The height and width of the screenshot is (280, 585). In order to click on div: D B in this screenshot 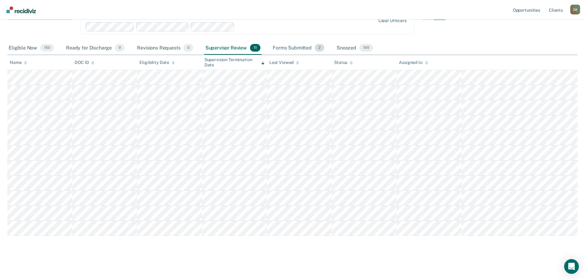, I will do `click(575, 10)`.